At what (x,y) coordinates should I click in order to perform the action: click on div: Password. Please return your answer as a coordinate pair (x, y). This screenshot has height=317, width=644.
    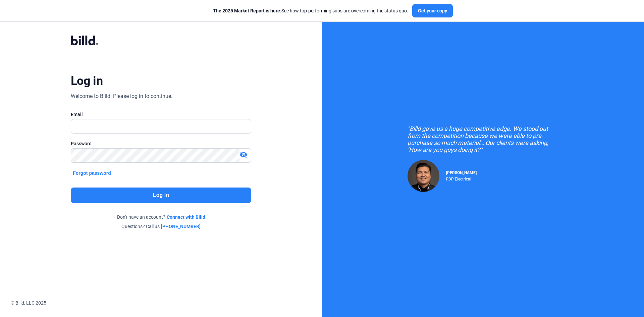
    Looking at the image, I should click on (161, 144).